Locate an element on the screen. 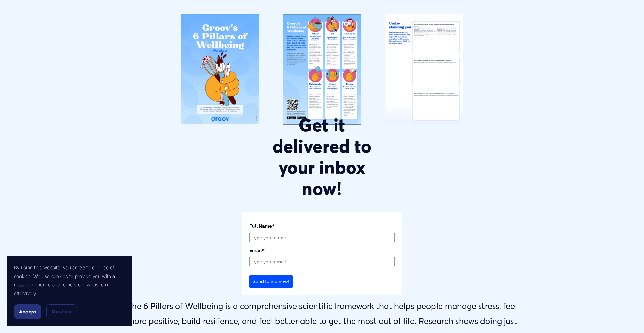 Image resolution: width=644 pixels, height=333 pixels. strong: Get it delivered to your inbox now! is located at coordinates (324, 157).